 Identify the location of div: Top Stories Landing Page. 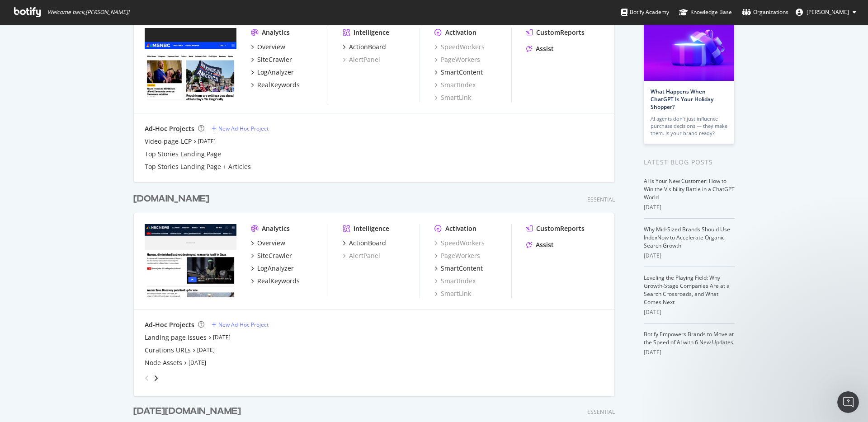
(183, 154).